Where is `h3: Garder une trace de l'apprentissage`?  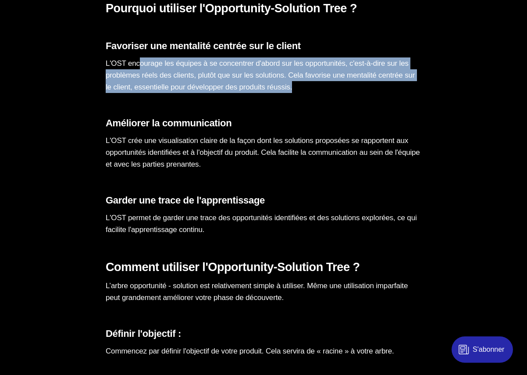
h3: Garder une trace de l'apprentissage is located at coordinates (264, 200).